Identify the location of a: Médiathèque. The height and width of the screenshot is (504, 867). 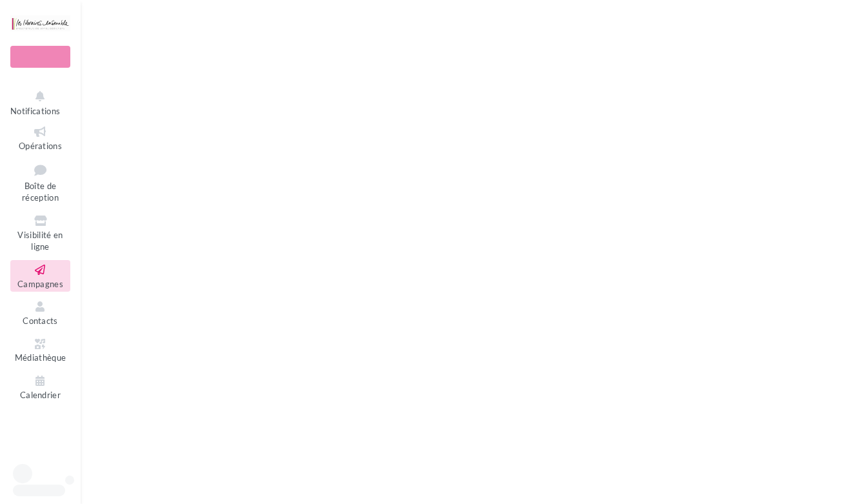
(40, 349).